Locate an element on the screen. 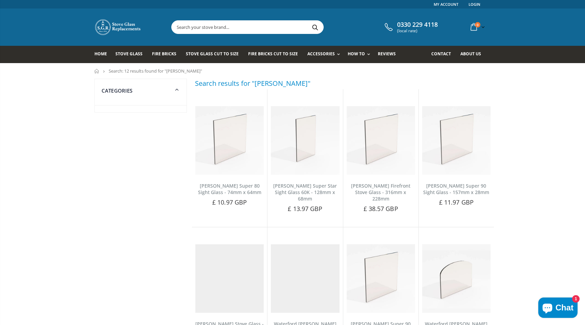  img: Stanley Super 90 Deluxe Sight Glass Stove Glass is located at coordinates (381, 278).